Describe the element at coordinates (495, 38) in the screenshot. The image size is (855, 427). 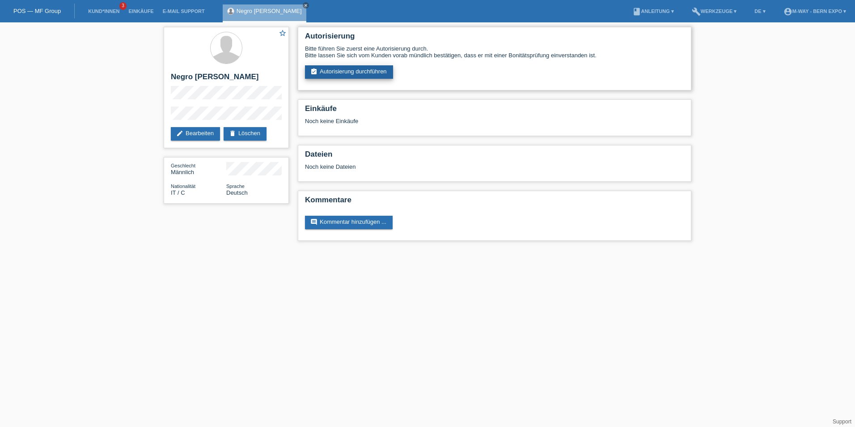
I see `h2: Autorisierung` at that location.